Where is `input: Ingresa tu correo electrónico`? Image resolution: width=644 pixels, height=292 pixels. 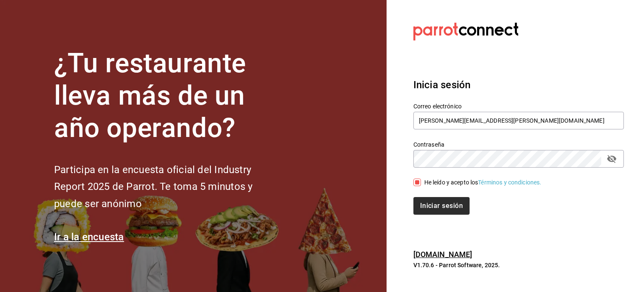 input: Ingresa tu correo electrónico is located at coordinates (519, 121).